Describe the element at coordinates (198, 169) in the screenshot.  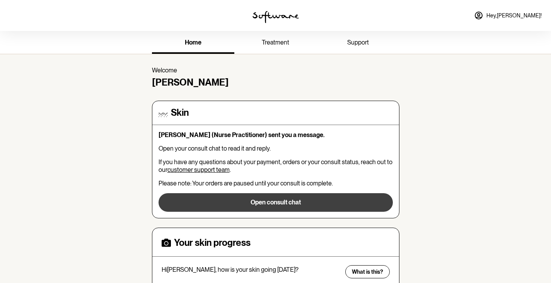
I see `a: customer support team` at that location.